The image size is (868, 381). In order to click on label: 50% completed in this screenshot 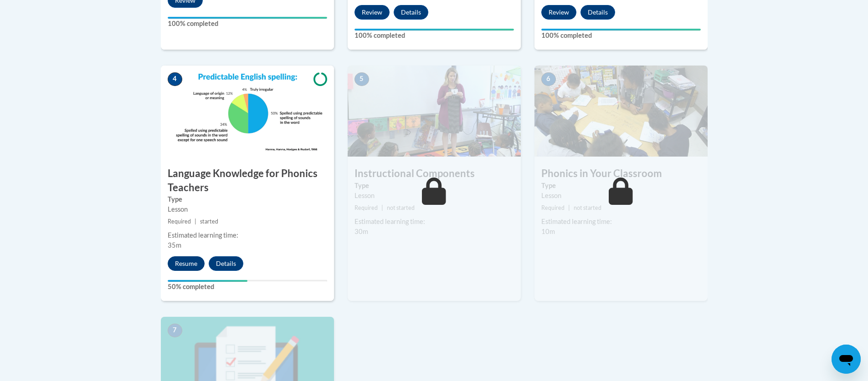, I will do `click(247, 287)`.